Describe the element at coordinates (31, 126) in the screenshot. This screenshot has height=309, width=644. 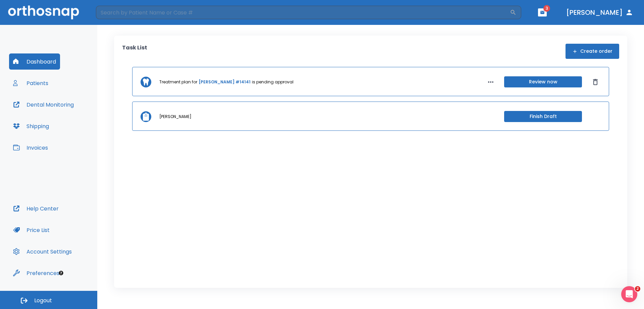
I see `a: Shipping` at that location.